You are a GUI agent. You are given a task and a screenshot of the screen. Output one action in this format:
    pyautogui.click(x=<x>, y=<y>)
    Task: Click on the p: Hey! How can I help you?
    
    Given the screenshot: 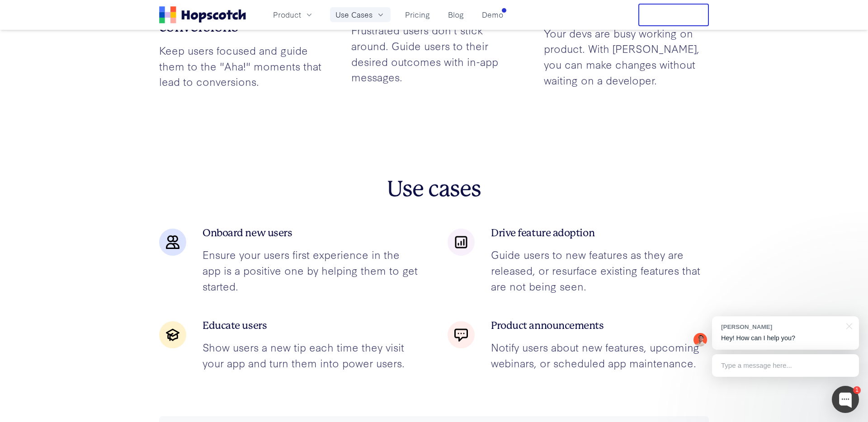 What is the action you would take?
    pyautogui.click(x=786, y=338)
    